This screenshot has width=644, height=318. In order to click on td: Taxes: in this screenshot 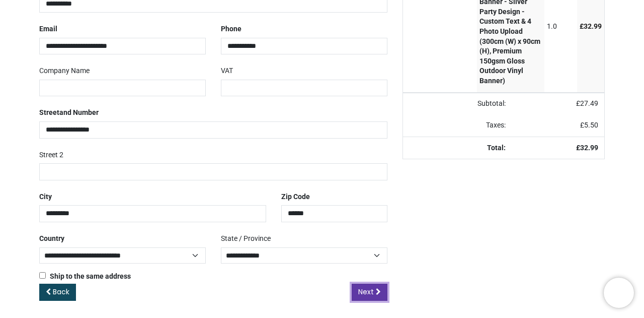, I will do `click(458, 126)`.